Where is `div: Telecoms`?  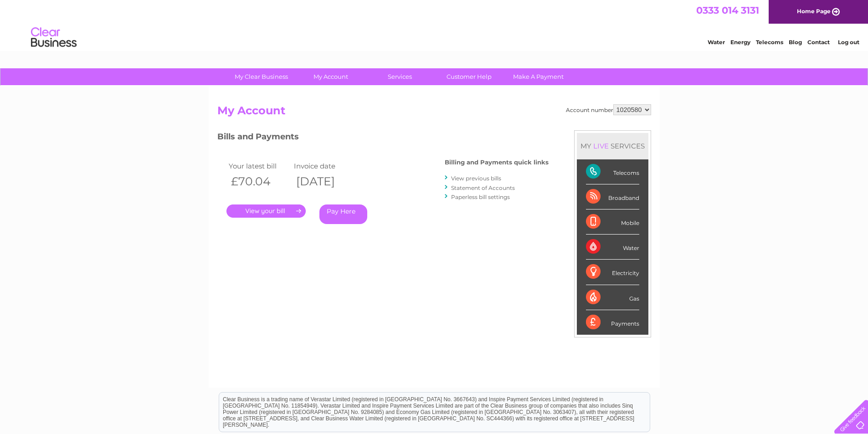
div: Telecoms is located at coordinates (613, 171).